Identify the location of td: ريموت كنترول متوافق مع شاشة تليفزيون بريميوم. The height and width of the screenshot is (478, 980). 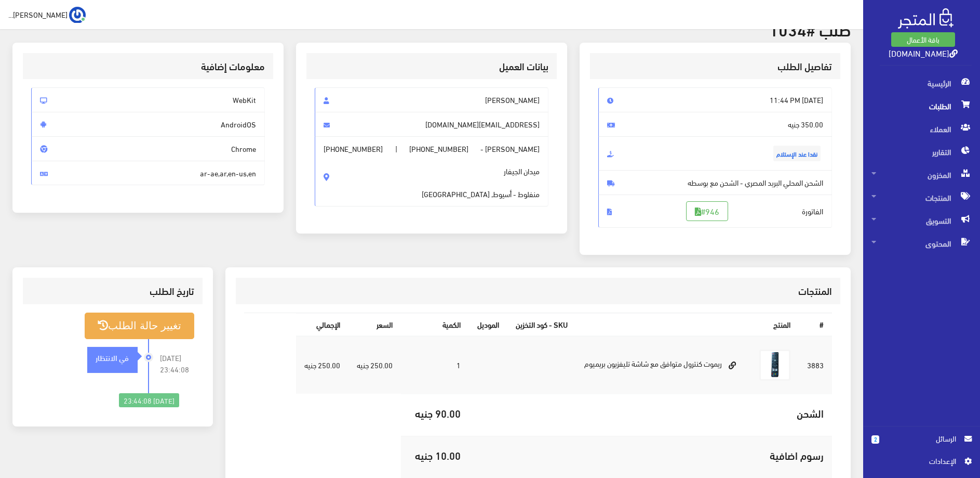
(664, 365).